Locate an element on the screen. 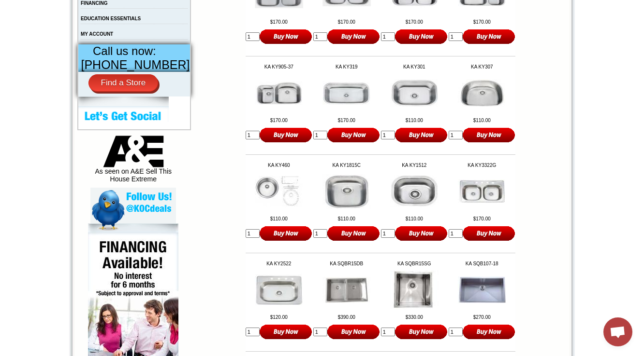 The width and height of the screenshot is (644, 356). img: KA KY1512 is located at coordinates (414, 191).